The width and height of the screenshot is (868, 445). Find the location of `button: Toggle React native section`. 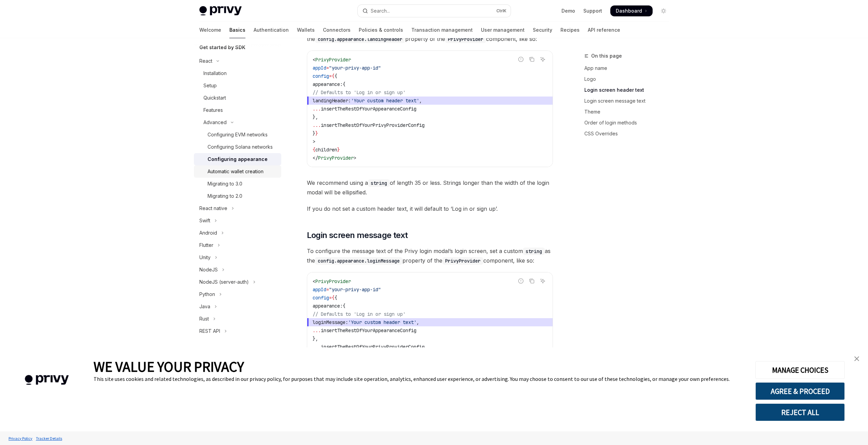

button: Toggle React native section is located at coordinates (237, 208).